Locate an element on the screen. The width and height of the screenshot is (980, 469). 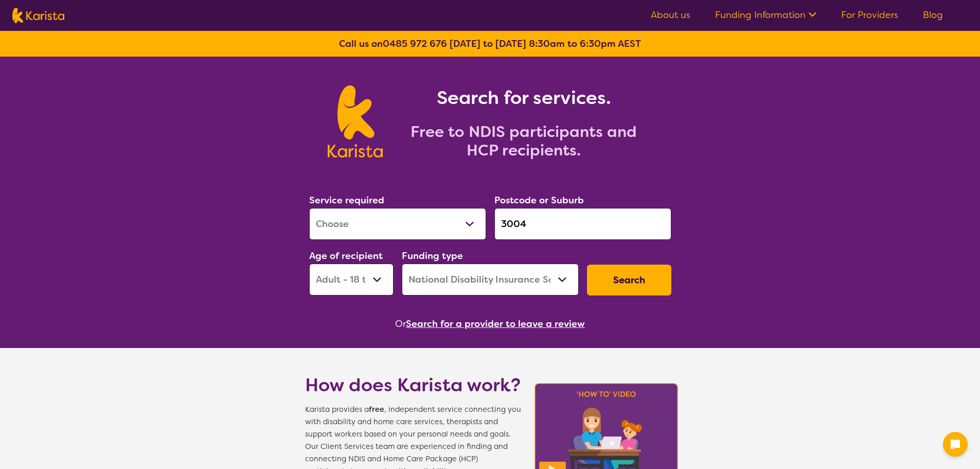
label: Funding type is located at coordinates (432, 256).